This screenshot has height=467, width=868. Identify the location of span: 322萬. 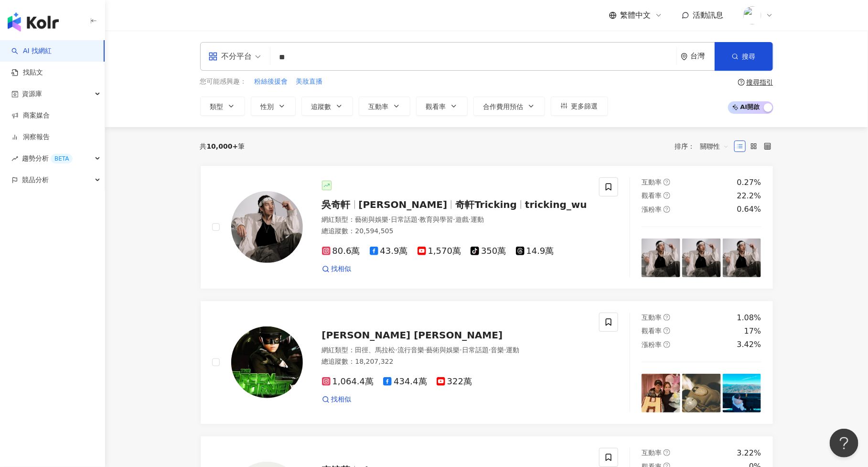
(454, 382).